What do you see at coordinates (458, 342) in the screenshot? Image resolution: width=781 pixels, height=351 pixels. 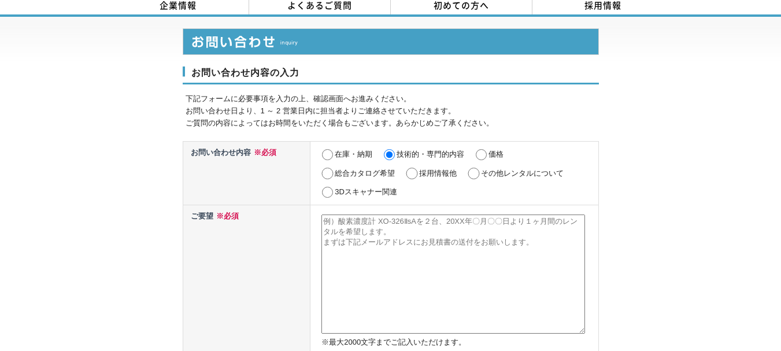 I see `p: ※最大2000文字までご記入いただけます。` at bounding box center [458, 342].